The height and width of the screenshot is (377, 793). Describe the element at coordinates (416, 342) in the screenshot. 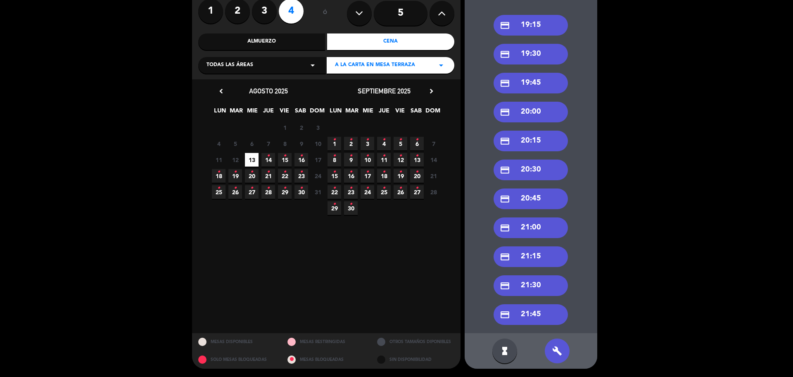

I see `div: OTROS TAMAÑOS DIPONIBLES` at that location.